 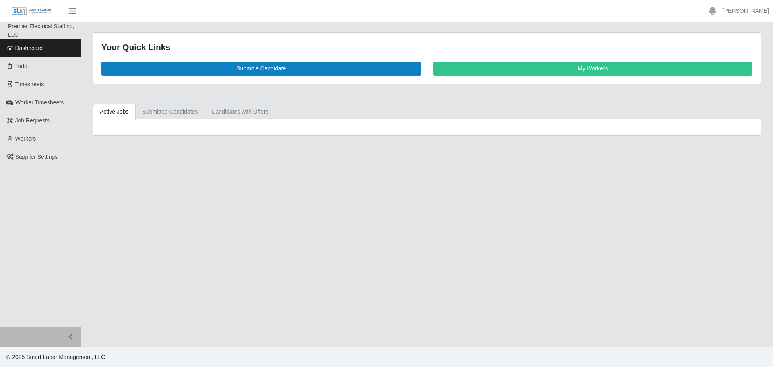 I want to click on span: Timesheets, so click(x=30, y=84).